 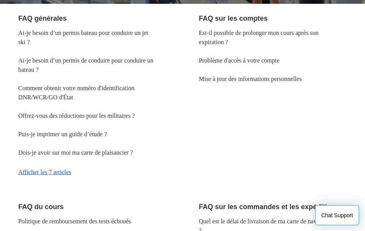 What do you see at coordinates (86, 65) in the screenshot?
I see `a: Ai-je besoin d’un permis de conduire pour conduire un bateau ?` at bounding box center [86, 65].